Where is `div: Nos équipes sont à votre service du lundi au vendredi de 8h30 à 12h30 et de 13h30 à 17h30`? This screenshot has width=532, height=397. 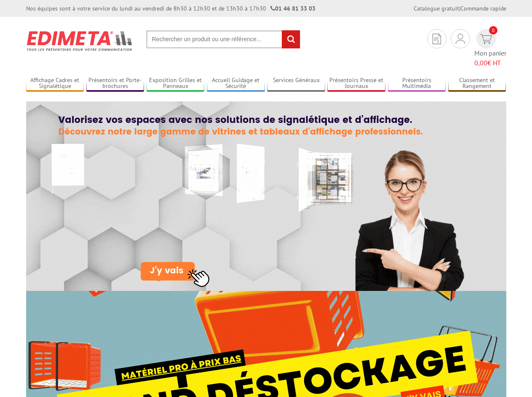
div: Nos équipes sont à votre service du lundi au vendredi de 8h30 à 12h30 et de 13h30 à 17h30 is located at coordinates (171, 9).